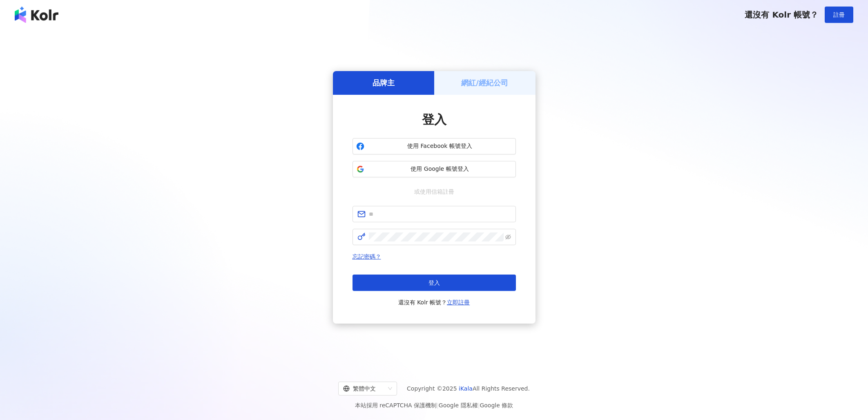 This screenshot has height=420, width=868. I want to click on span: 使用 Google 帳號登入, so click(440, 169).